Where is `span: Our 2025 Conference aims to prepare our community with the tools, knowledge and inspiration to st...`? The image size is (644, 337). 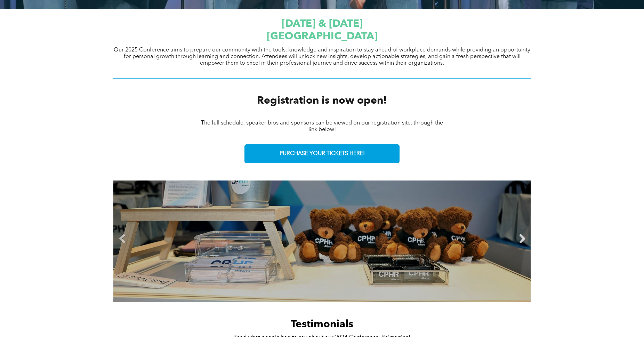 span: Our 2025 Conference aims to prepare our community with the tools, knowledge and inspiration to st... is located at coordinates (322, 57).